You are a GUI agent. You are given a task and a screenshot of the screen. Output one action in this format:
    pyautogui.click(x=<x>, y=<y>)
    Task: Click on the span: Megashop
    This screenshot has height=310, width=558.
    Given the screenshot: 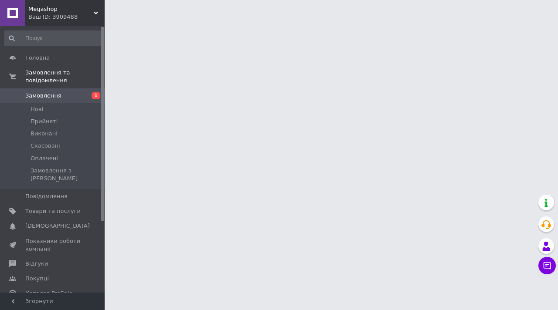 What is the action you would take?
    pyautogui.click(x=61, y=9)
    